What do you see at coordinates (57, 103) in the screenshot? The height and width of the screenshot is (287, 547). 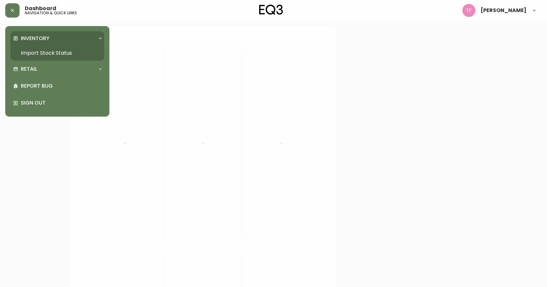 I see `div: Sign Out` at bounding box center [57, 103].